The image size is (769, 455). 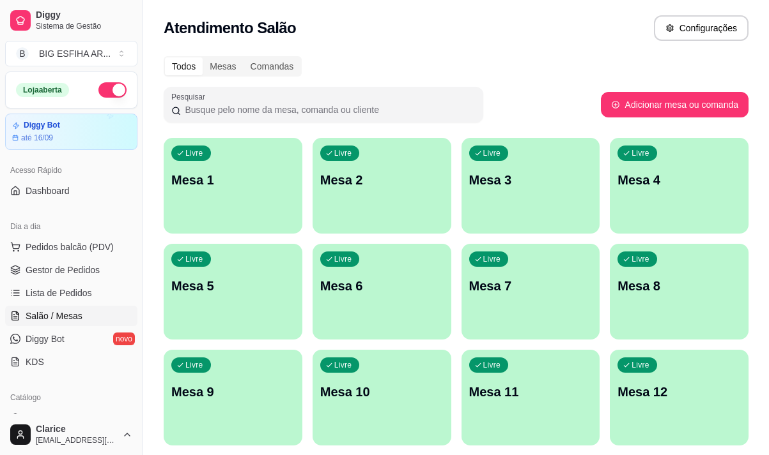 What do you see at coordinates (37, 138) in the screenshot?
I see `article: até 16/09` at bounding box center [37, 138].